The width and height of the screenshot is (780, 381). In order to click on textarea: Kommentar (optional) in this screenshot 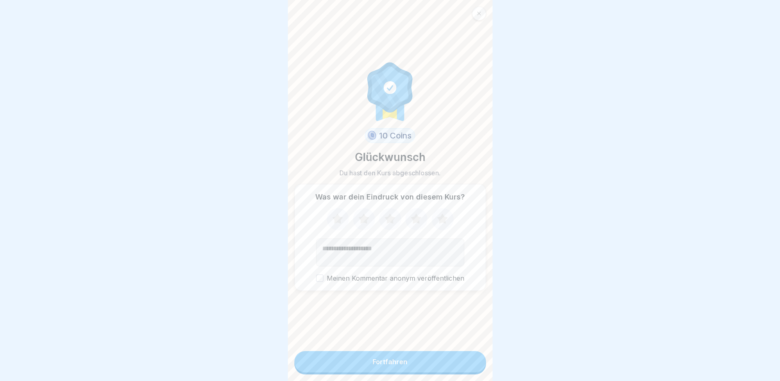, I will do `click(390, 252)`.